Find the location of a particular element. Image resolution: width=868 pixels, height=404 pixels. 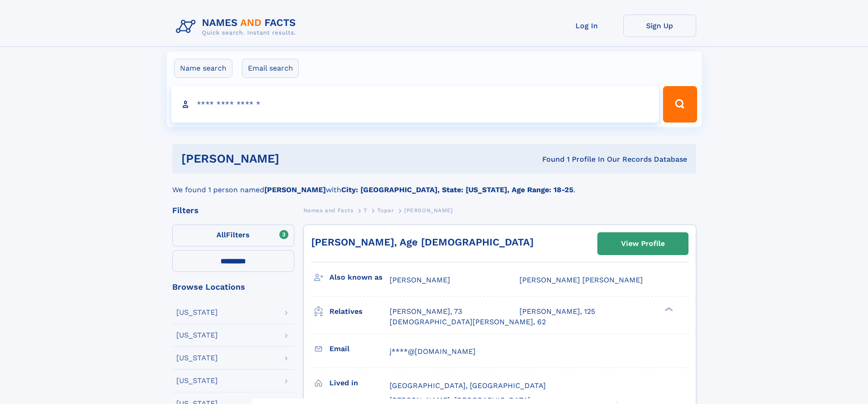

h3: Relatives is located at coordinates (359, 311).